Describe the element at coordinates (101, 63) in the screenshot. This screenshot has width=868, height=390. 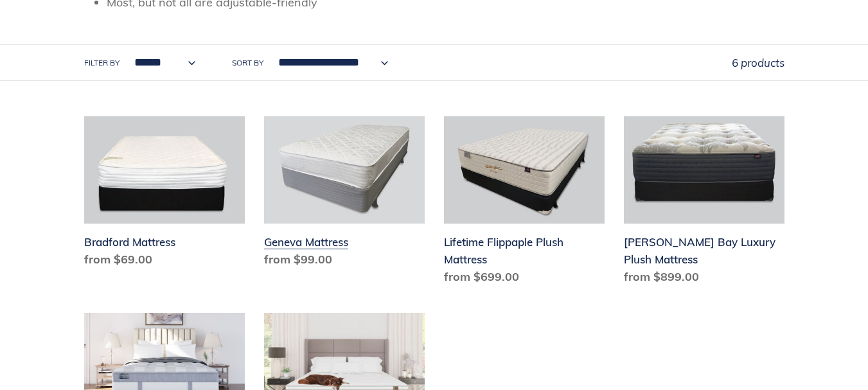
I see `label: Filter by` at that location.